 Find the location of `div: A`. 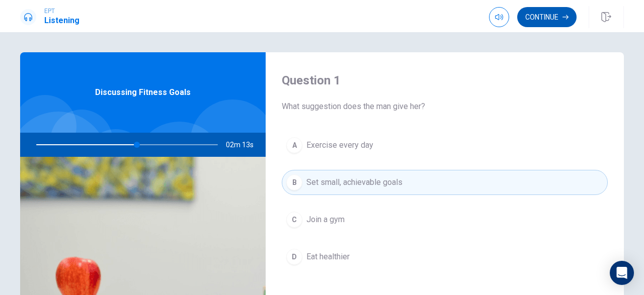

div: A is located at coordinates (294, 145).